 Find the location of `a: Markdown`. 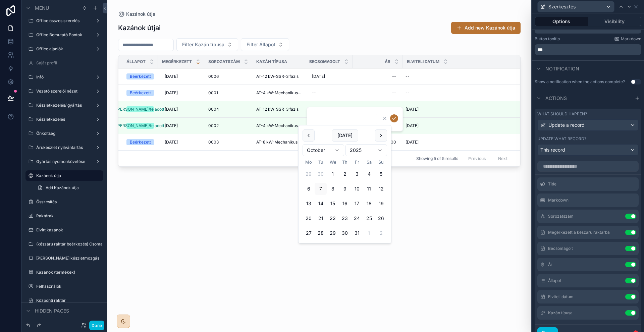

a: Markdown is located at coordinates (628, 39).